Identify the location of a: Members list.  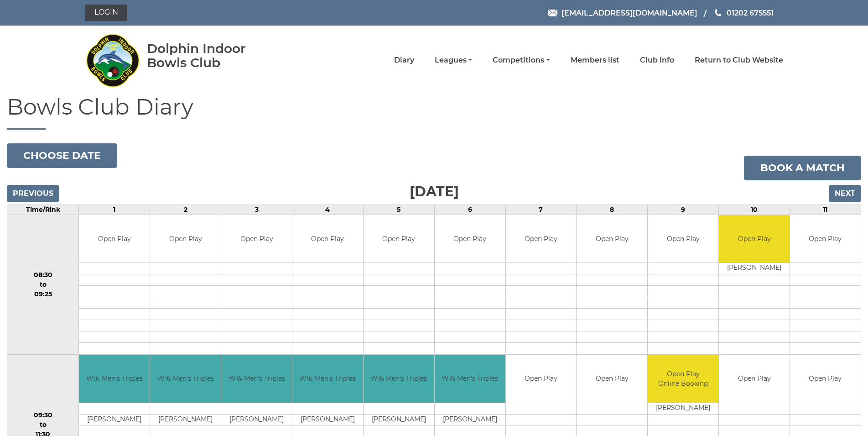
(595, 61).